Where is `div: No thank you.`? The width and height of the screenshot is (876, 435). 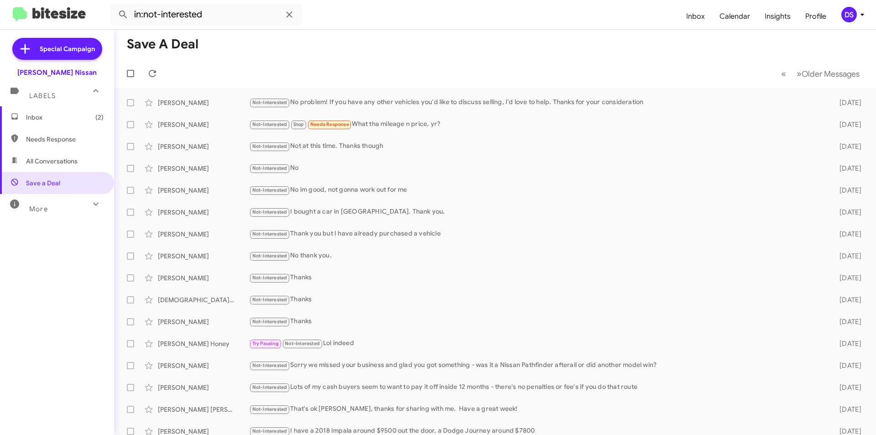 div: No thank you. is located at coordinates (537, 256).